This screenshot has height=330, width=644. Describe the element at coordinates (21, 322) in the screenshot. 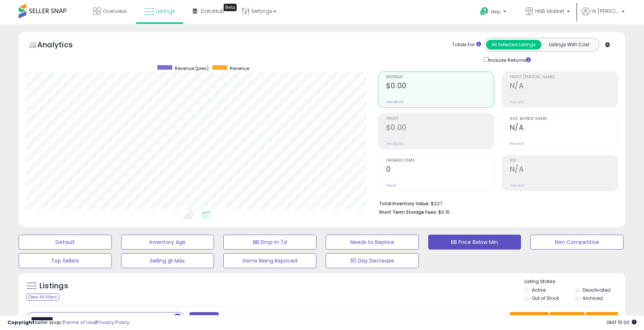

I see `strong: Copyright` at that location.